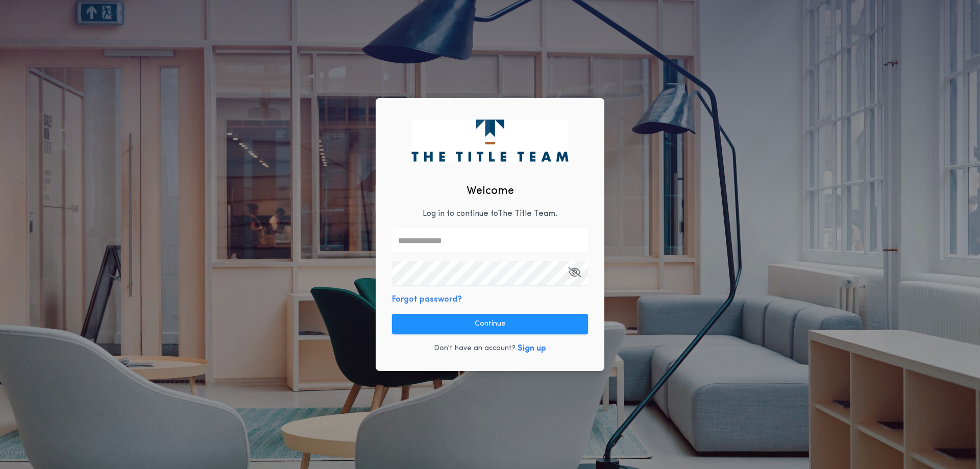 Image resolution: width=980 pixels, height=469 pixels. What do you see at coordinates (490, 140) in the screenshot?
I see `img: logo` at bounding box center [490, 140].